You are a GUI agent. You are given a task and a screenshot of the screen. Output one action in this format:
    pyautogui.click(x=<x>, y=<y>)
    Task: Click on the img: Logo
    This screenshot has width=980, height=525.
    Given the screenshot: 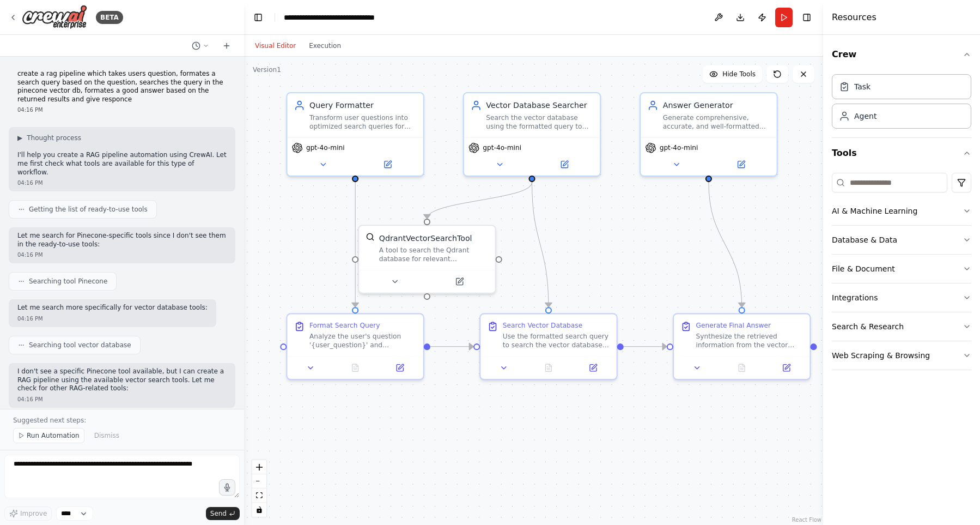 What is the action you would take?
    pyautogui.click(x=55, y=17)
    